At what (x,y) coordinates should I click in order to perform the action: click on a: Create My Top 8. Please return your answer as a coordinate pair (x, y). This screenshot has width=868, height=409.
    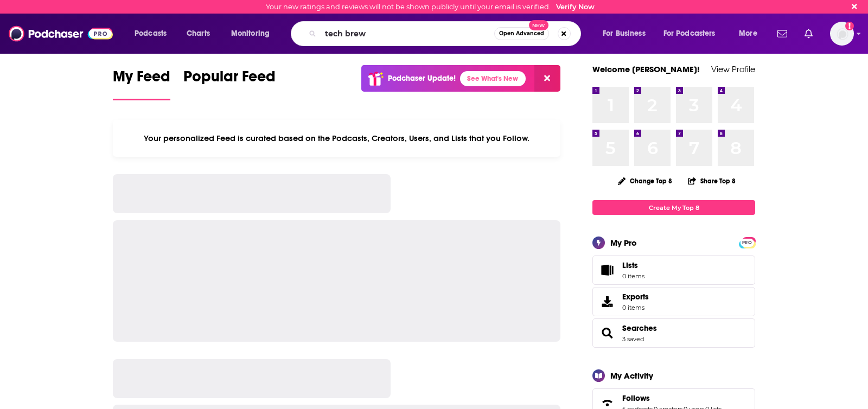
    Looking at the image, I should click on (674, 207).